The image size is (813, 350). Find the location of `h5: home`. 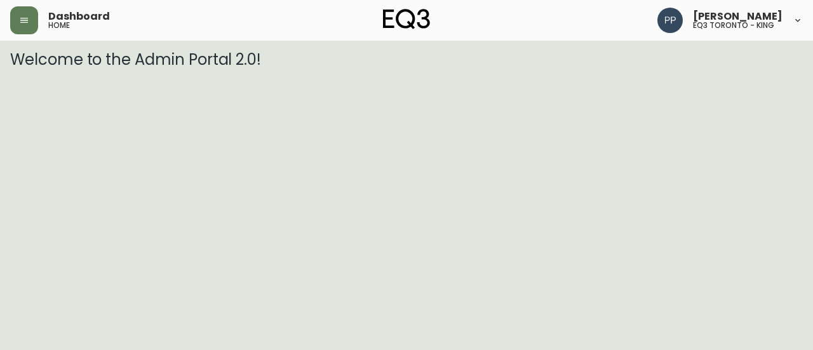

h5: home is located at coordinates (59, 25).